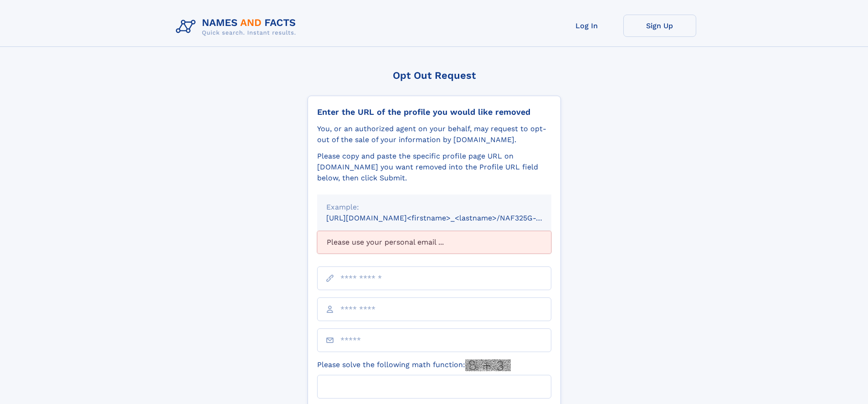  What do you see at coordinates (434, 75) in the screenshot?
I see `div: Opt Out Request` at bounding box center [434, 75].